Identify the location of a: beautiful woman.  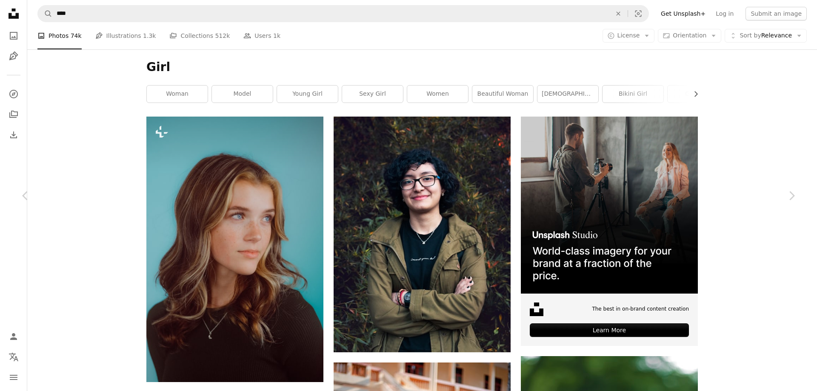
(502, 94).